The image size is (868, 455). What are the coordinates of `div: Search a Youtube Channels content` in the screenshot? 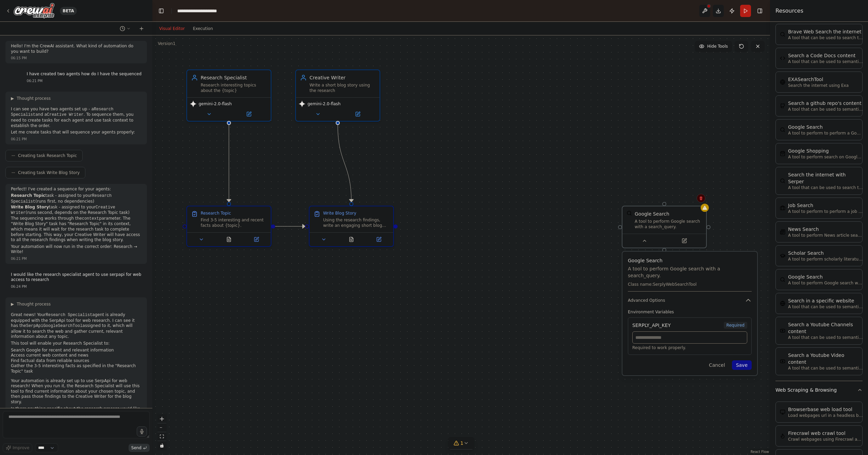 It's located at (825, 328).